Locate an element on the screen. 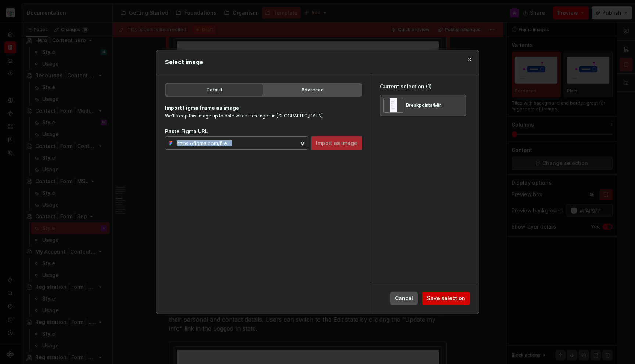 This screenshot has height=364, width=635. h2: Select image is located at coordinates (317, 62).